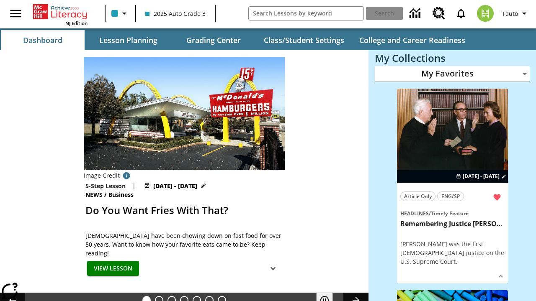 This screenshot has height=301, width=536. What do you see at coordinates (184, 113) in the screenshot?
I see `img: One of the first McDonald's stores, with the iconic red sign and golden arches.` at bounding box center [184, 113].